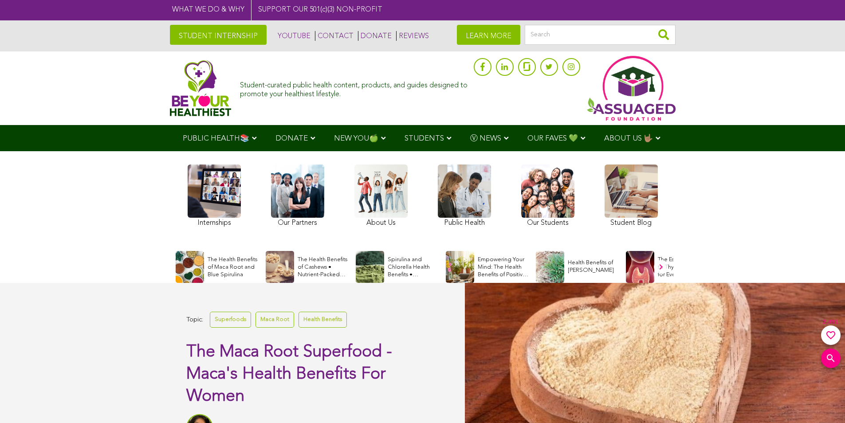 This screenshot has height=423, width=845. Describe the element at coordinates (274, 319) in the screenshot. I see `a: Maca Root` at that location.